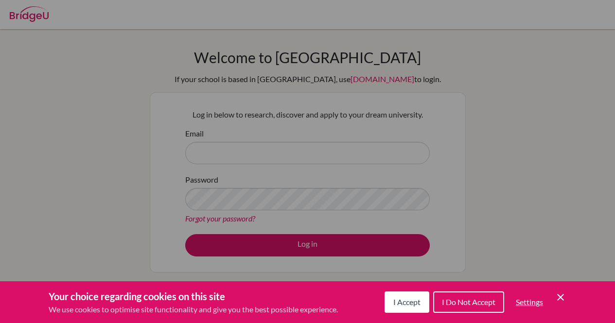 This screenshot has width=615, height=323. What do you see at coordinates (407, 302) in the screenshot?
I see `button: I Accept` at bounding box center [407, 302].